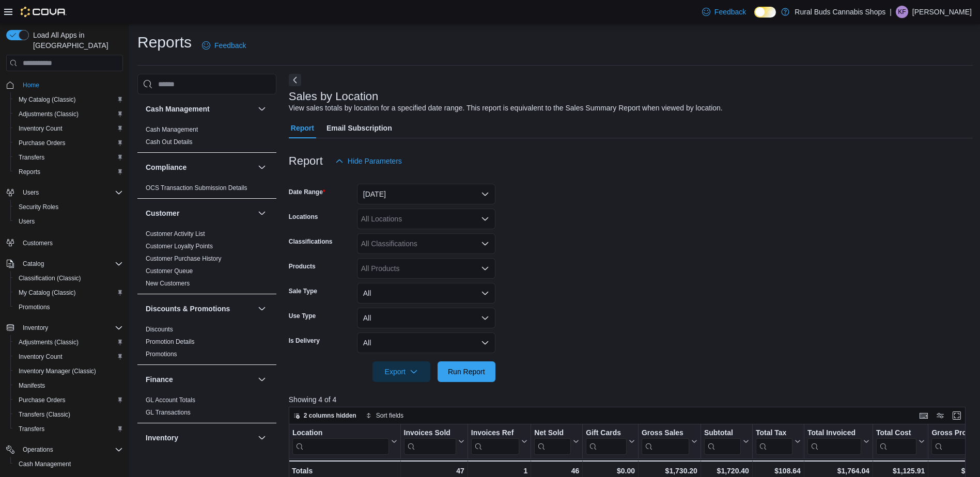 The width and height of the screenshot is (980, 477). Describe the element at coordinates (71, 264) in the screenshot. I see `span: Catalog` at that location.